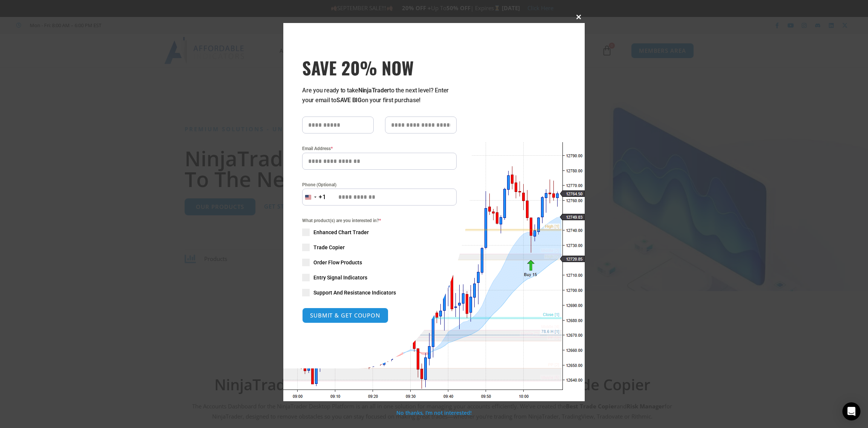 This screenshot has height=428, width=868. Describe the element at coordinates (380, 220) in the screenshot. I see `span: What product(s) are you interested in?` at that location.